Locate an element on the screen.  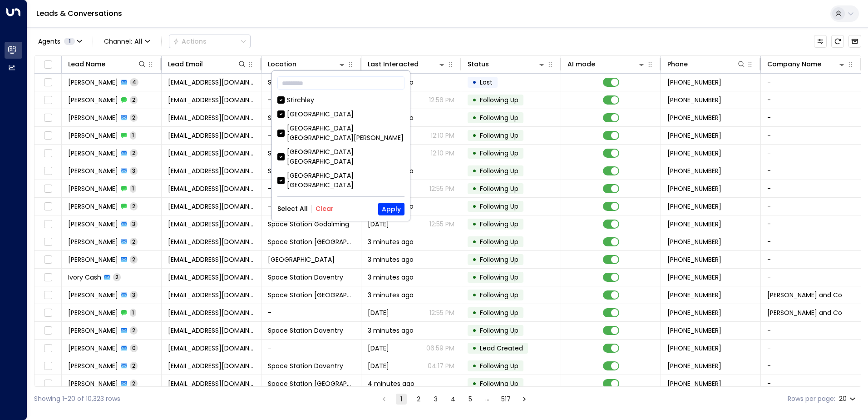
div: Showing 1-20 of 10,323 rows is located at coordinates (77, 398).